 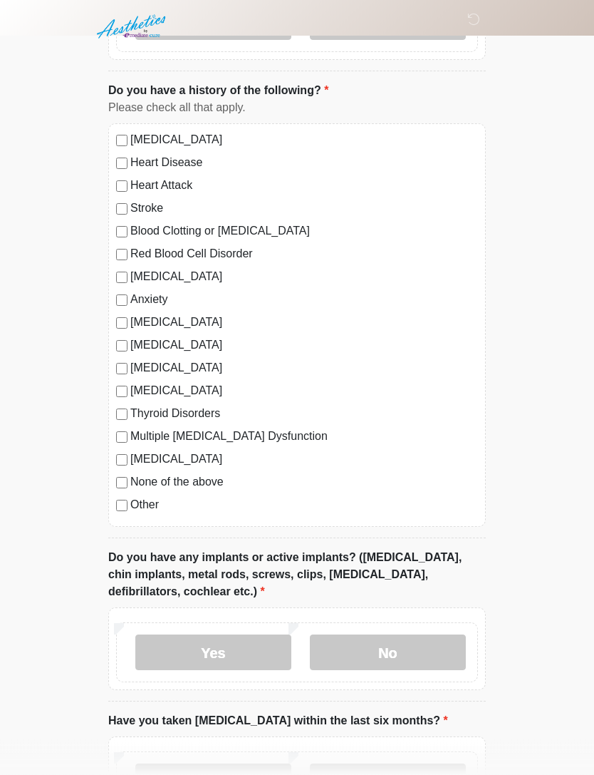 I want to click on input: Red Blood Cell Disorder, so click(x=122, y=255).